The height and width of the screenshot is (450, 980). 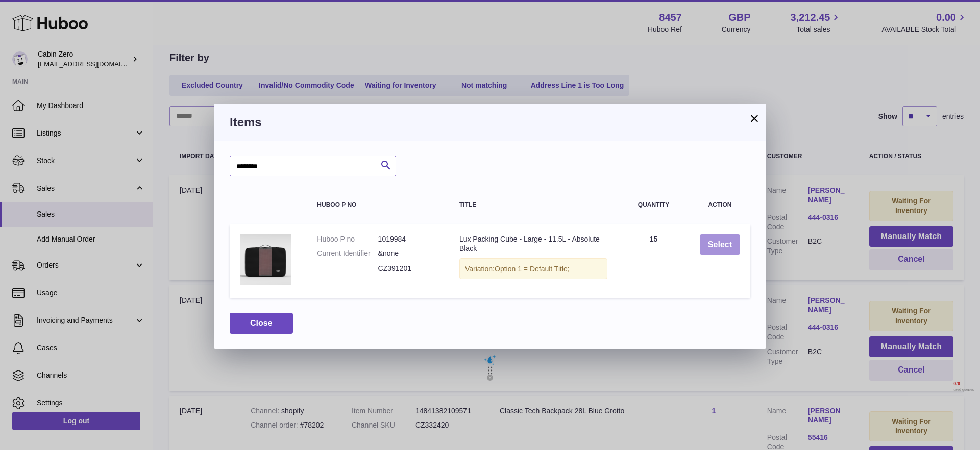 What do you see at coordinates (347, 253) in the screenshot?
I see `dt: Current Identifier` at bounding box center [347, 253].